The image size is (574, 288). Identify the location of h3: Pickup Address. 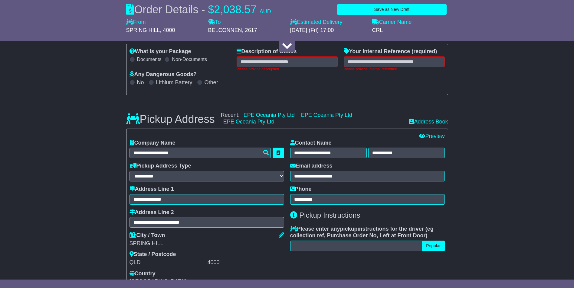
(170, 119).